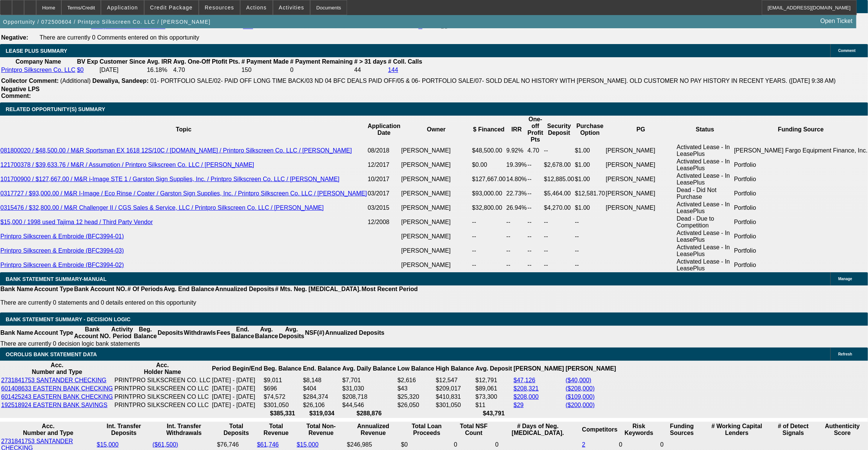 The height and width of the screenshot is (450, 868). I want to click on td: Portfolio, so click(801, 222).